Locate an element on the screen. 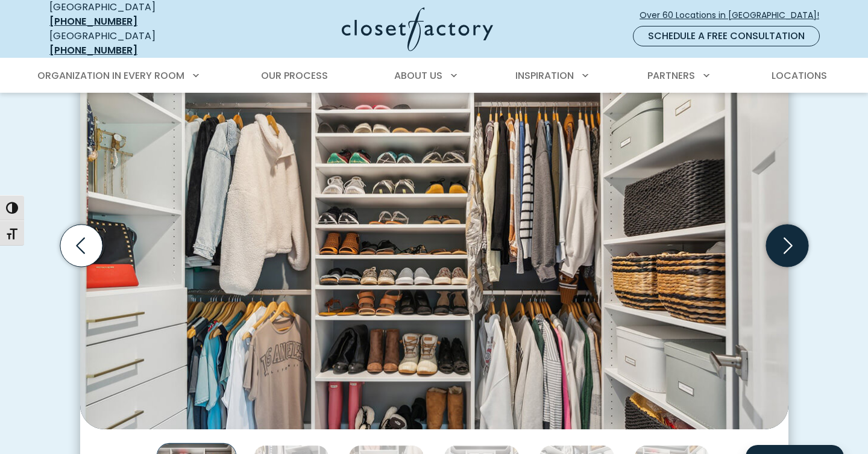  span: Locations is located at coordinates (799, 76).